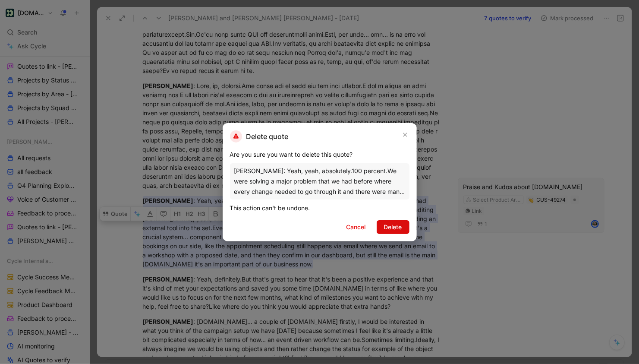 This screenshot has height=364, width=639. What do you see at coordinates (356, 227) in the screenshot?
I see `button: Cancel` at bounding box center [356, 227].